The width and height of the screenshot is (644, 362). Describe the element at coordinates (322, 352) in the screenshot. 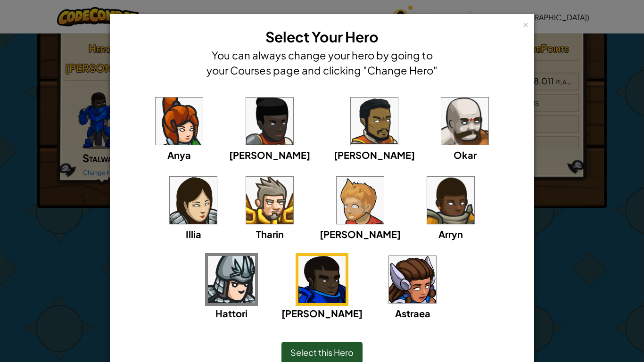

I see `span: Select this Hero` at that location.